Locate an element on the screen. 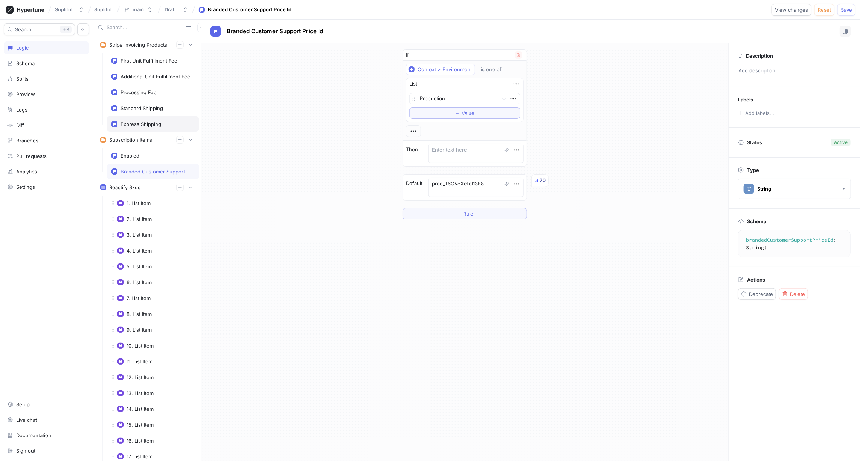 This screenshot has width=860, height=461. button: Delete is located at coordinates (794, 294).